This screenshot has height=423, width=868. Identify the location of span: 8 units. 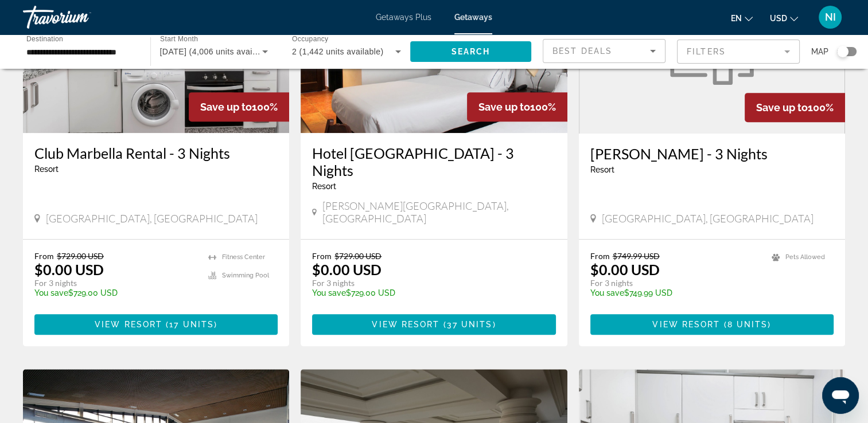
(747, 324).